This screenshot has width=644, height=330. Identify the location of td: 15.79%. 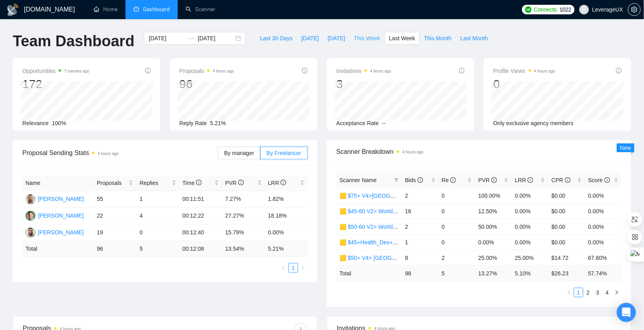
(243, 233).